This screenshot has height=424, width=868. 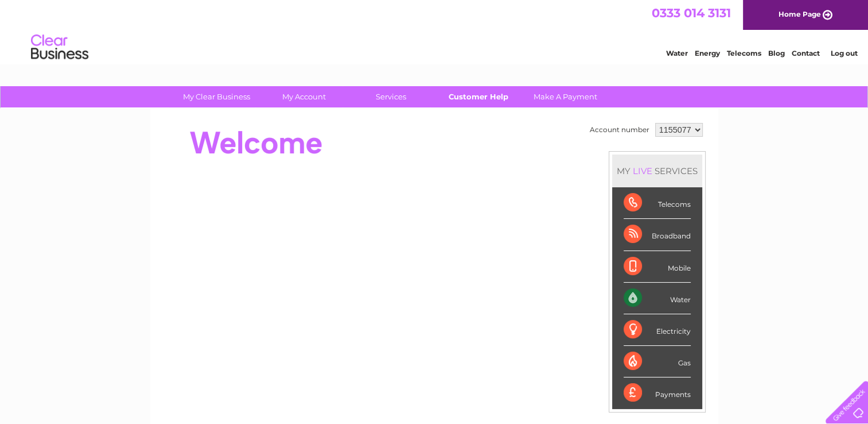 What do you see at coordinates (843, 53) in the screenshot?
I see `a: Log out` at bounding box center [843, 53].